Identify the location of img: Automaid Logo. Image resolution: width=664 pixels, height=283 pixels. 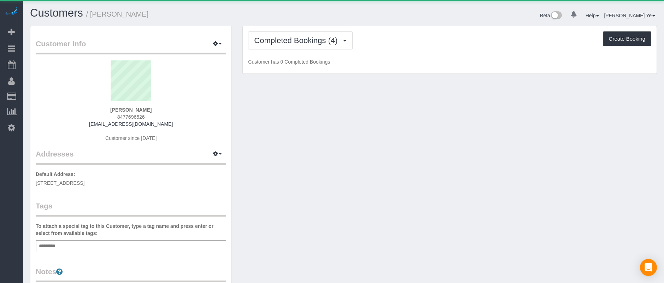
(11, 12).